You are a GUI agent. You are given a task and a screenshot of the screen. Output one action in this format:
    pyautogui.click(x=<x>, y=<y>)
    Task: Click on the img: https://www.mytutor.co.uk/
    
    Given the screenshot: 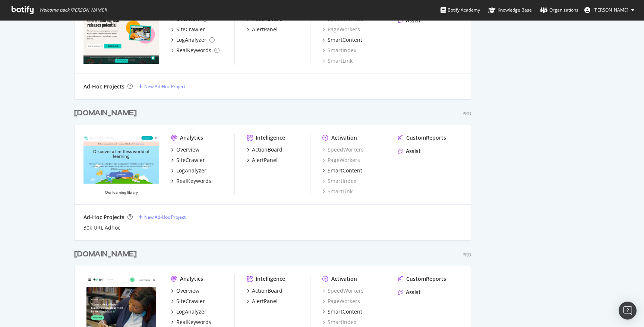 What is the action you would take?
    pyautogui.click(x=121, y=34)
    